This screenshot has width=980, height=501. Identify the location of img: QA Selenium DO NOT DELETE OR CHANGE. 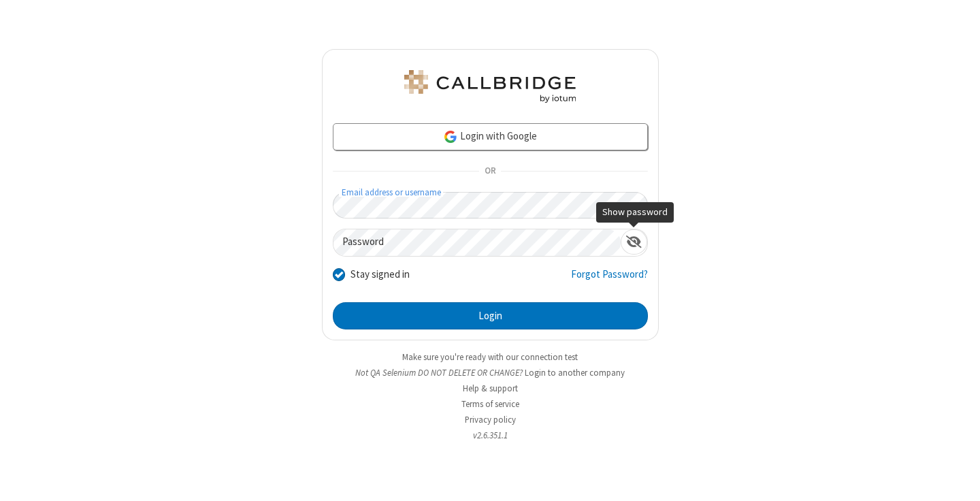
(490, 87).